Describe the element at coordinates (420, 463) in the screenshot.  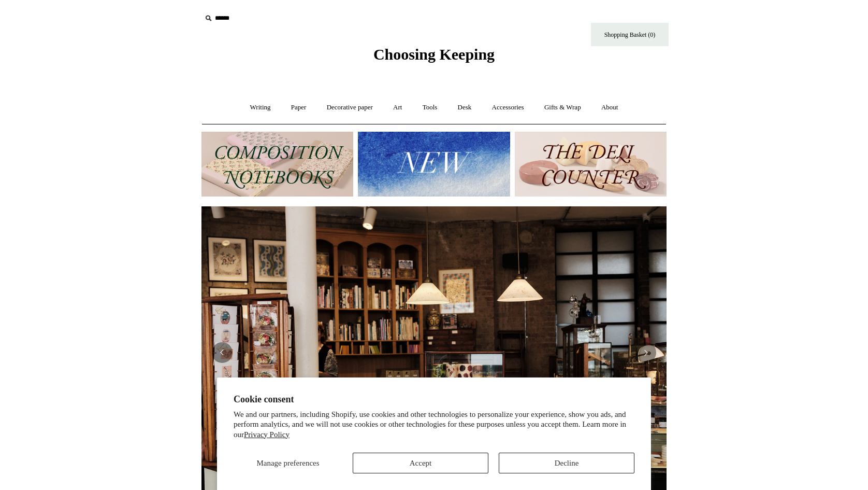
I see `button: Accept` at that location.